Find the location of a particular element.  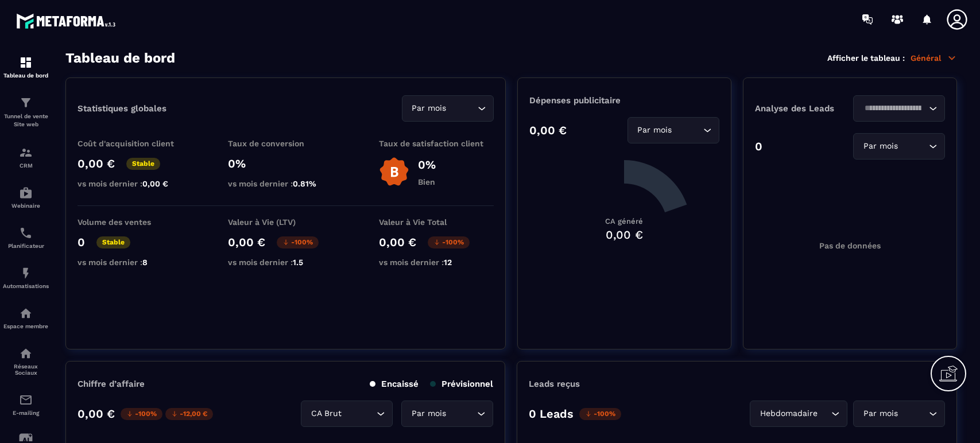

span: 0.81% is located at coordinates (305, 184).